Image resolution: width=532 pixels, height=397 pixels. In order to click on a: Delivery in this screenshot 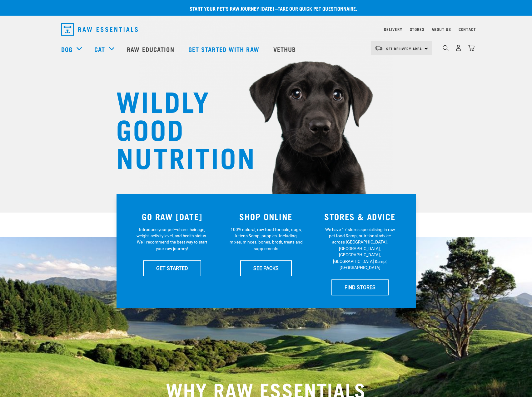, I will do `click(393, 29)`.